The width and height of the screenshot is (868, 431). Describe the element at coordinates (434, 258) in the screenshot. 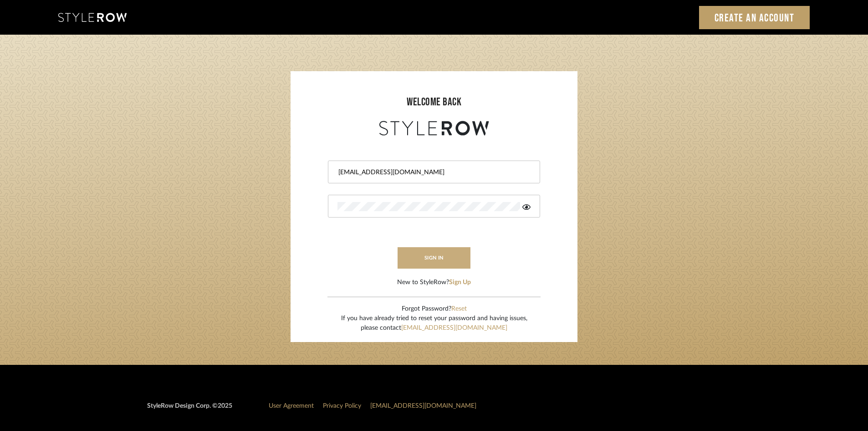

I see `button: sign in` at that location.